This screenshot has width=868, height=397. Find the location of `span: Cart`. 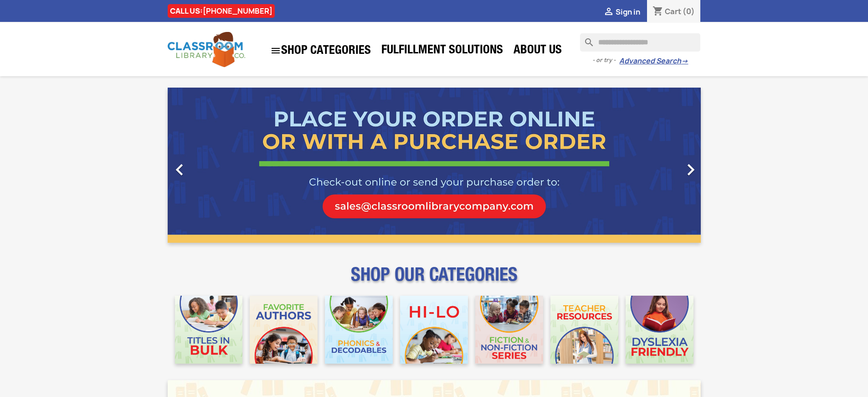

span: Cart is located at coordinates (674, 12).